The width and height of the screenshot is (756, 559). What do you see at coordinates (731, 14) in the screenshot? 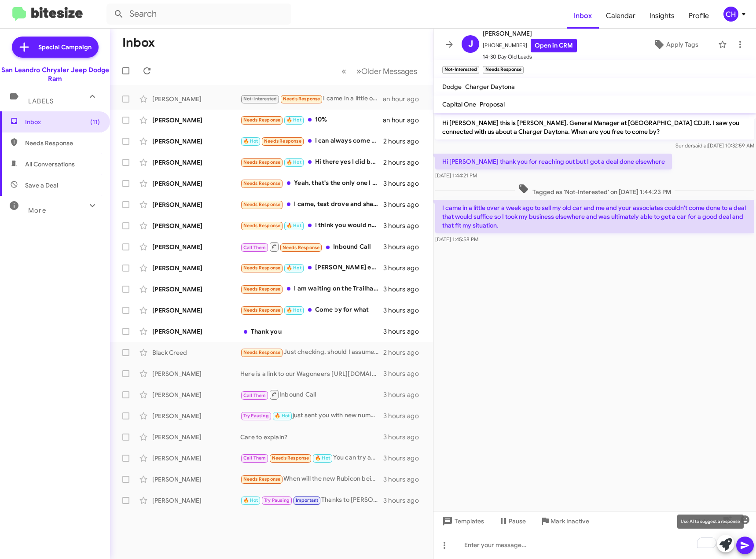
I see `button: CH` at bounding box center [731, 14].